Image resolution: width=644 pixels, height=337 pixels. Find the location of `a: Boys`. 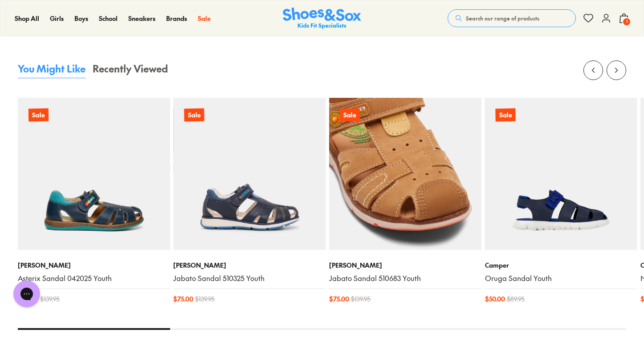

a: Boys is located at coordinates (81, 18).